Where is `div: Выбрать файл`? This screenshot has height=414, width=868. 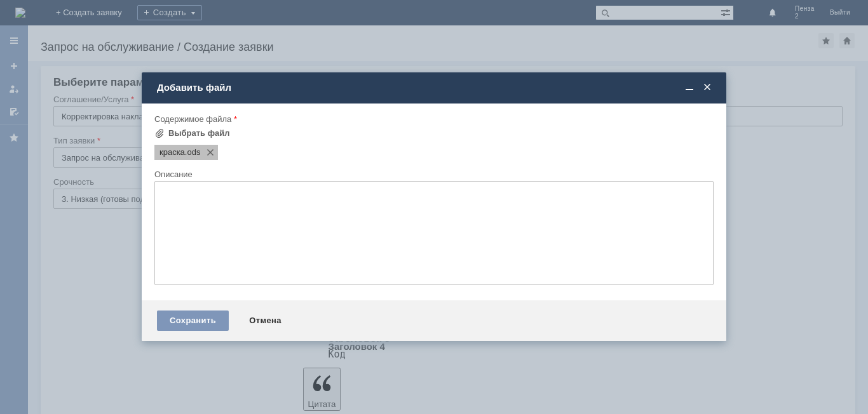 div: Выбрать файл is located at coordinates (199, 133).